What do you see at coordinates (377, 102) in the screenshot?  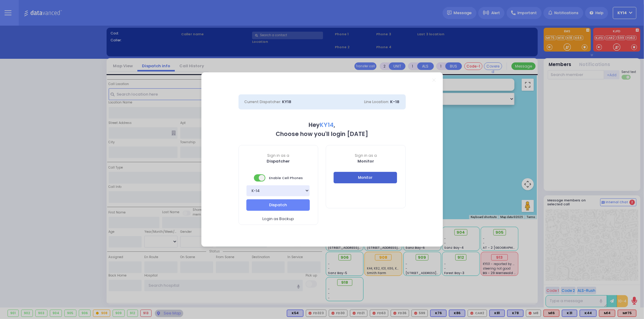 I see `span: Line Location:` at bounding box center [377, 102].